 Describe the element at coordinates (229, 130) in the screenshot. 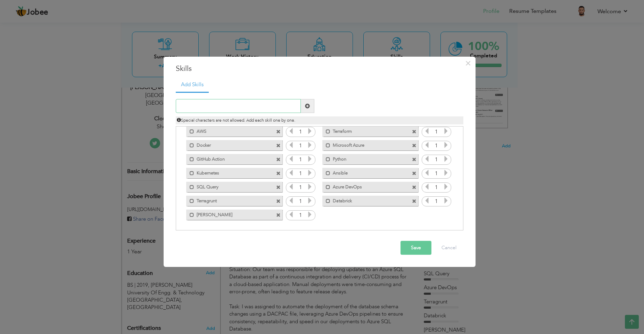

I see `label: AWS` at that location.